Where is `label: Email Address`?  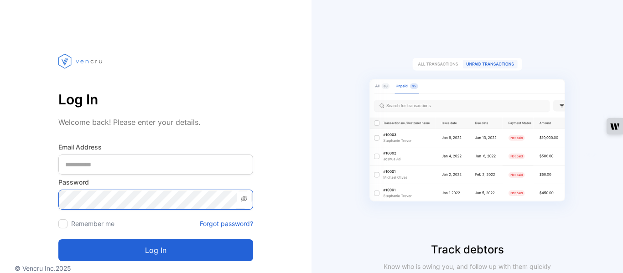 label: Email Address is located at coordinates (156, 147).